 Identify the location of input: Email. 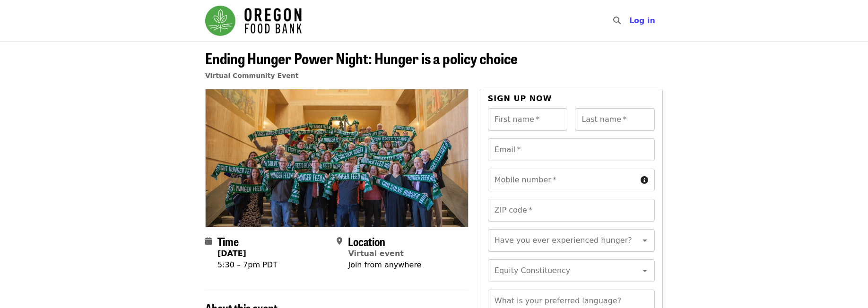
(571, 150).